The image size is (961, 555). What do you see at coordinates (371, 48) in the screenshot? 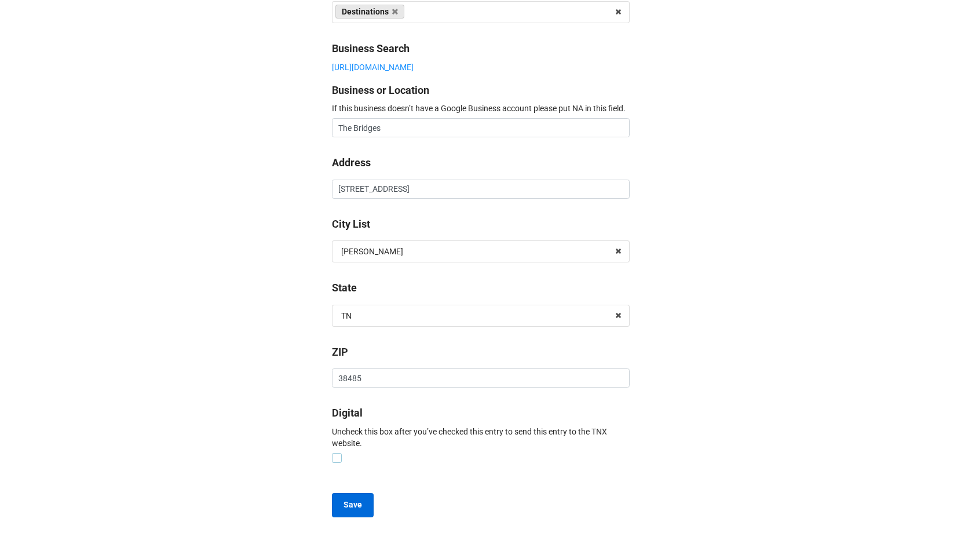
I see `b: Business Search` at bounding box center [371, 48].